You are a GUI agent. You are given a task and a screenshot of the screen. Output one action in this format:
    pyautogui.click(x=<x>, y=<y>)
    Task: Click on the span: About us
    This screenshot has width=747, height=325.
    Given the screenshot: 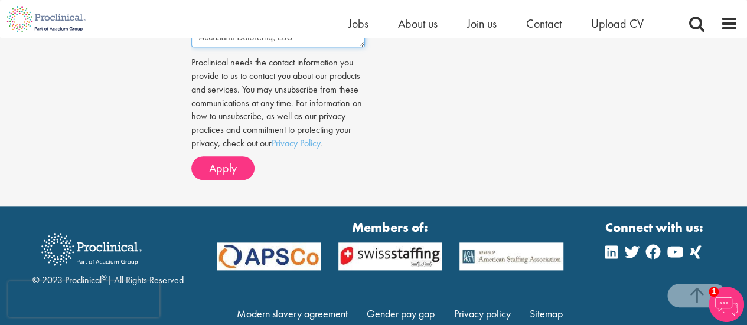 What is the action you would take?
    pyautogui.click(x=418, y=24)
    